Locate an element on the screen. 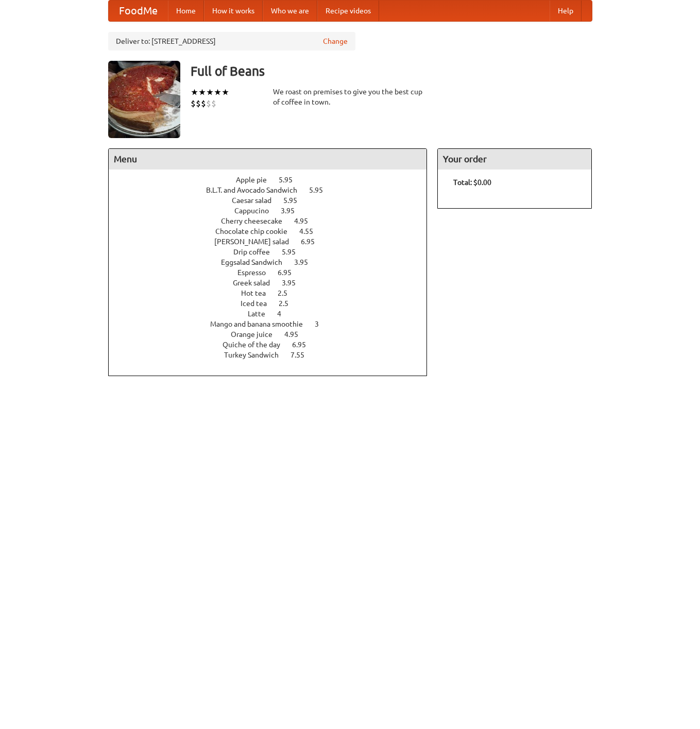  span: Cherry cheesecake is located at coordinates (256, 221).